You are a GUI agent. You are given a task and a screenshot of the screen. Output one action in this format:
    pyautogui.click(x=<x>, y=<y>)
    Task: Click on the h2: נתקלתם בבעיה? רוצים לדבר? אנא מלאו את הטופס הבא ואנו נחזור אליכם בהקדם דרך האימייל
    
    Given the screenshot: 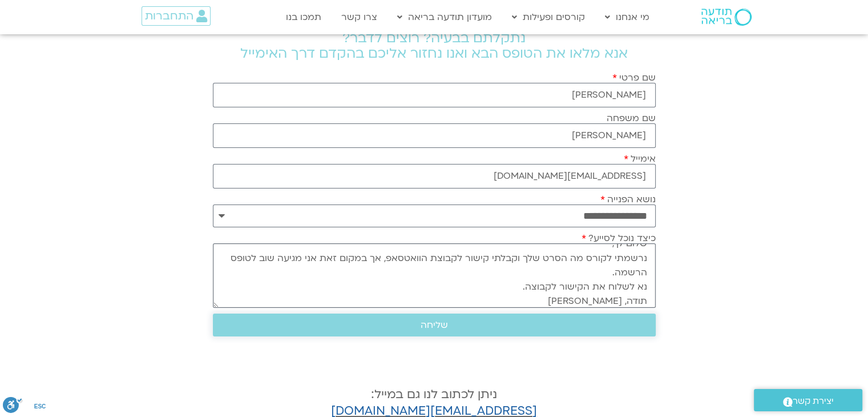 What is the action you would take?
    pyautogui.click(x=434, y=45)
    